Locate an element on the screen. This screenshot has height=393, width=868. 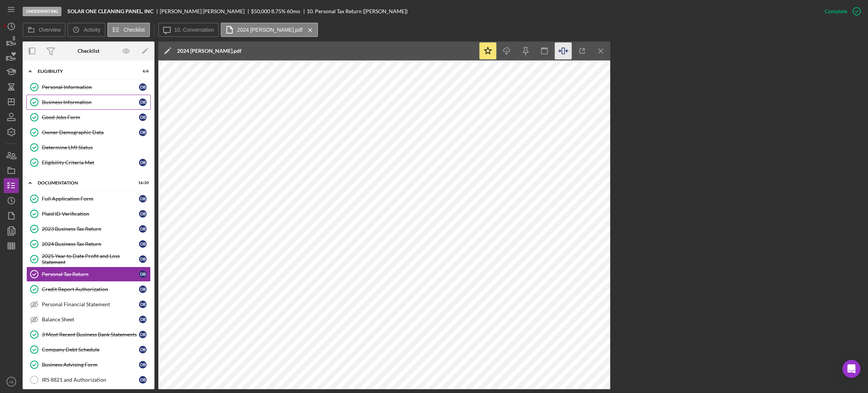
div: Company Debt Schedule is located at coordinates (91, 349).